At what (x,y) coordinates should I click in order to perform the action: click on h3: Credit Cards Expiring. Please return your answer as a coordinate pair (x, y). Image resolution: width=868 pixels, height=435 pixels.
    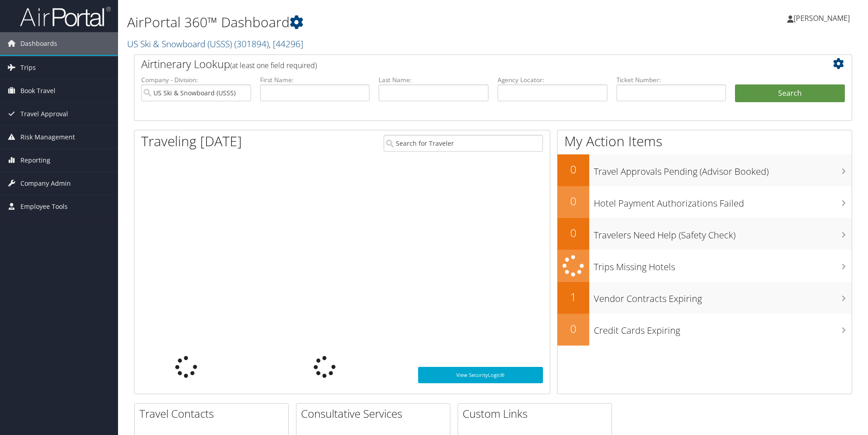
    Looking at the image, I should click on (723, 329).